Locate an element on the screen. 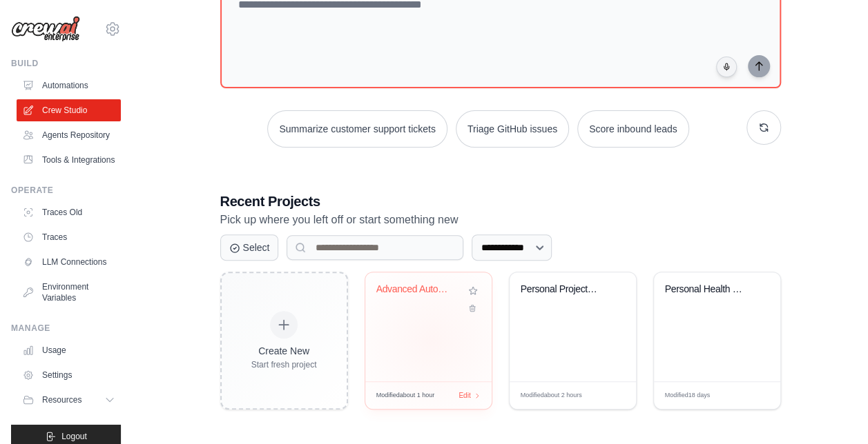 The image size is (868, 444). a: Traces is located at coordinates (69, 237).